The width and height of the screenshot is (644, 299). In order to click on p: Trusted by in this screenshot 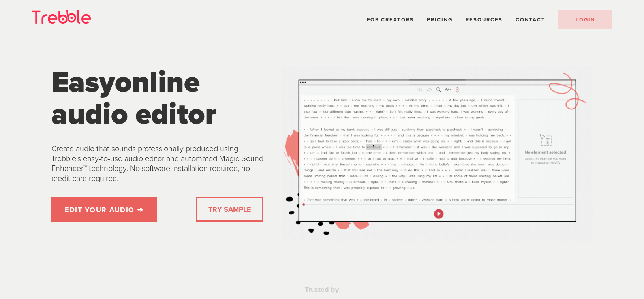, I will do `click(321, 290)`.